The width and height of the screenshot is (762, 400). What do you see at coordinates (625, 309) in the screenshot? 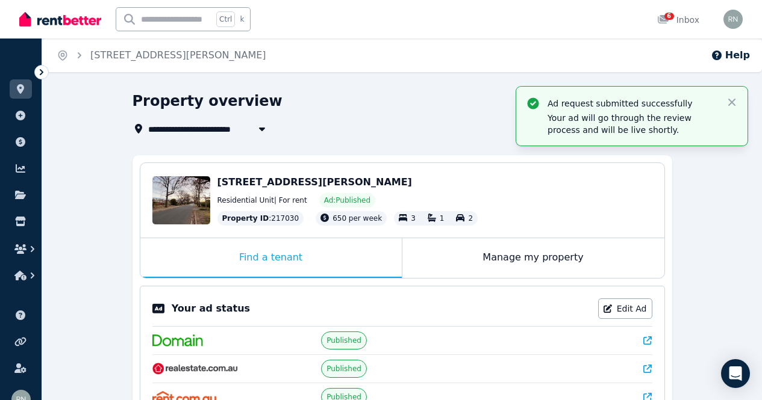
I see `a: Edit Ad` at bounding box center [625, 309].